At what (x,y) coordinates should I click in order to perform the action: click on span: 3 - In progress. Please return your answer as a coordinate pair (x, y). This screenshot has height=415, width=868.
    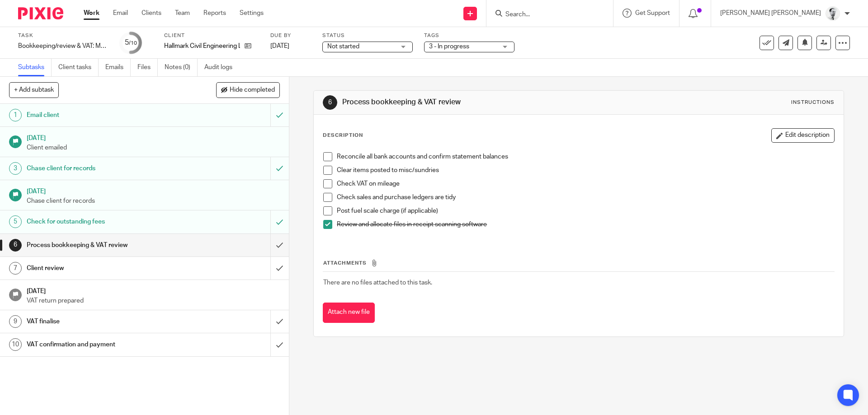
    Looking at the image, I should click on (449, 47).